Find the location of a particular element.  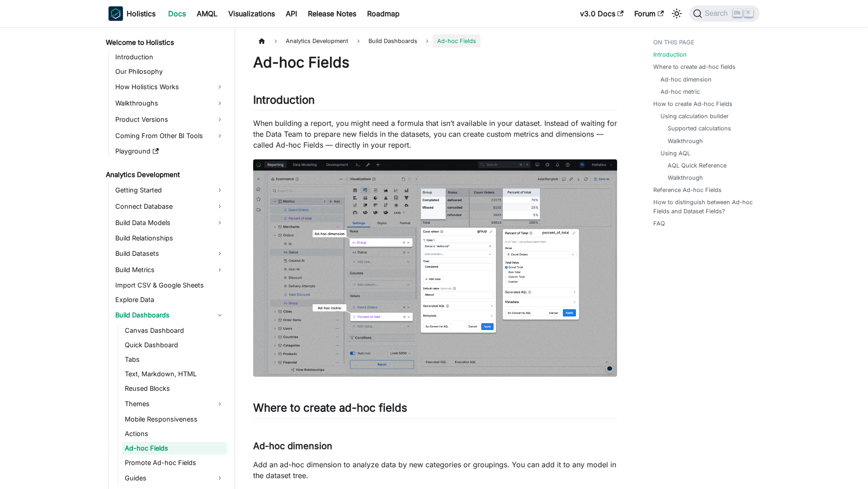

a: Welcome to Holistics is located at coordinates (165, 43).